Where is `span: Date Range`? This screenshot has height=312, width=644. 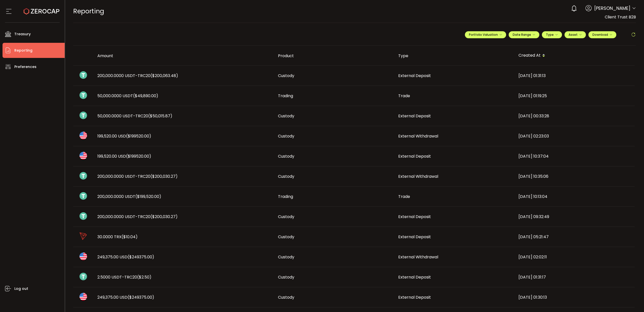 span: Date Range is located at coordinates (524, 34).